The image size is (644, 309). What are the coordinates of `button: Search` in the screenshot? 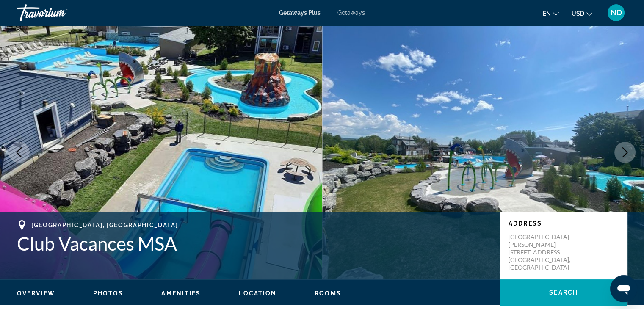 It's located at (563, 292).